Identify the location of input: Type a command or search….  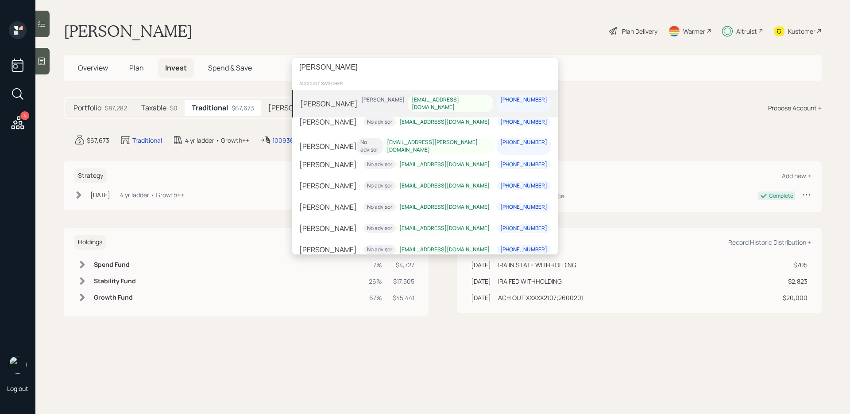
(425, 67).